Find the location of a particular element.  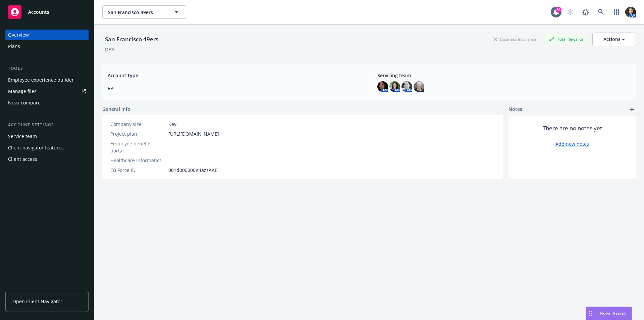

a: Client access is located at coordinates (47, 159).